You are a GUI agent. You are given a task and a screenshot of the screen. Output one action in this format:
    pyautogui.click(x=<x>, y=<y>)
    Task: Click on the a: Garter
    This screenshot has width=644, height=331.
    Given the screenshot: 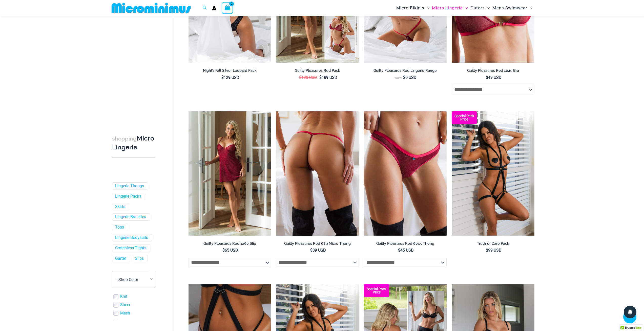 What is the action you would take?
    pyautogui.click(x=120, y=259)
    